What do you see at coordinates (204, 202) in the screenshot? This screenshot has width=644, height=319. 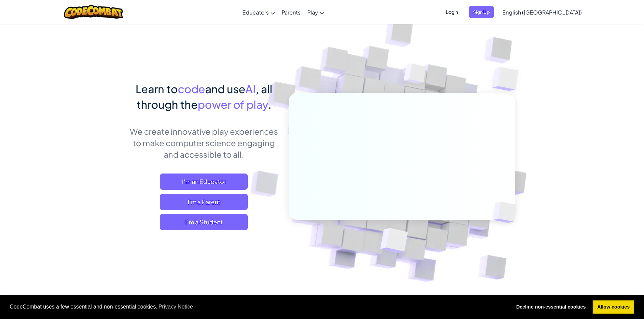 I see `span: I'm a Parent` at bounding box center [204, 202].